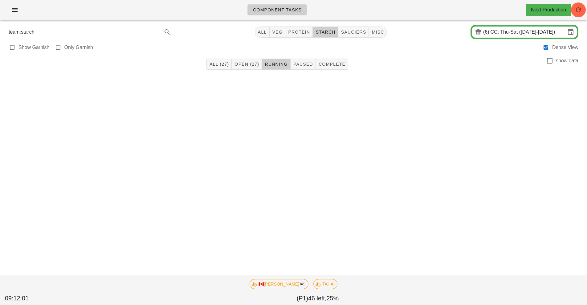  I want to click on button: protein, so click(299, 32).